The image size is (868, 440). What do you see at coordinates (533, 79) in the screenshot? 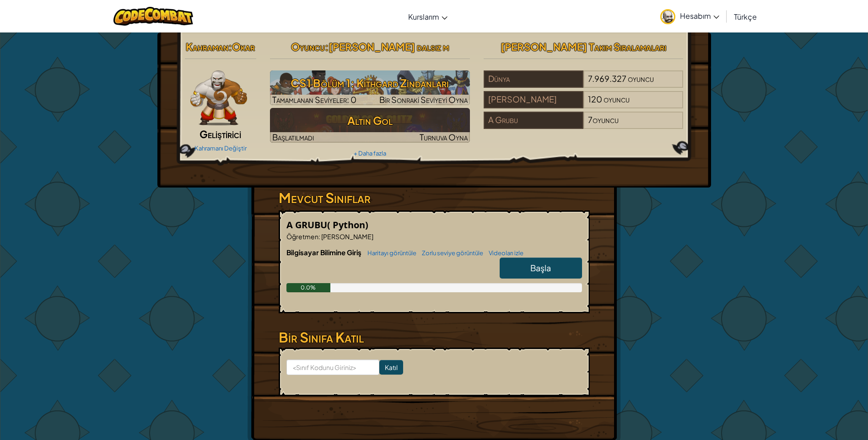
I see `div: Dünya` at bounding box center [533, 79].